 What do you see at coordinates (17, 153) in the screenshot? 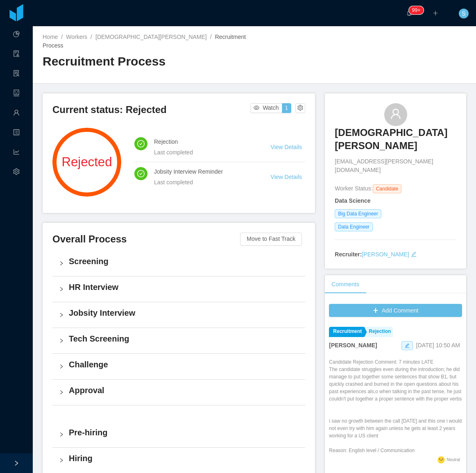
I see `i: icon: line-chart` at bounding box center [17, 153].